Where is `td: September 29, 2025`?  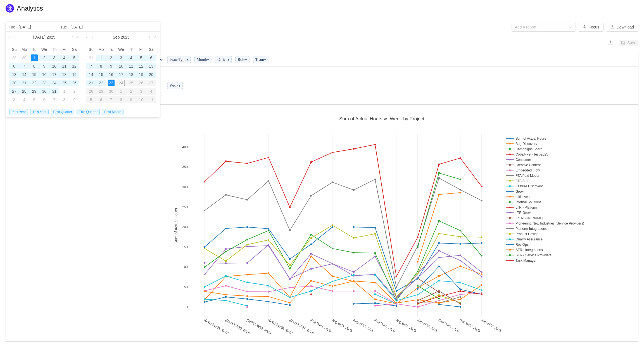 td: September 29, 2025 is located at coordinates (101, 91).